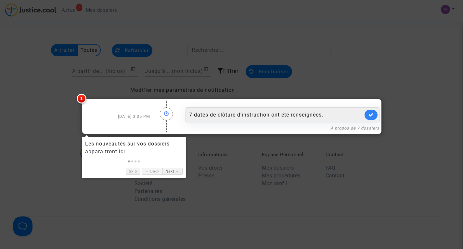  What do you see at coordinates (152, 171) in the screenshot?
I see `a: ← Back` at bounding box center [152, 171].